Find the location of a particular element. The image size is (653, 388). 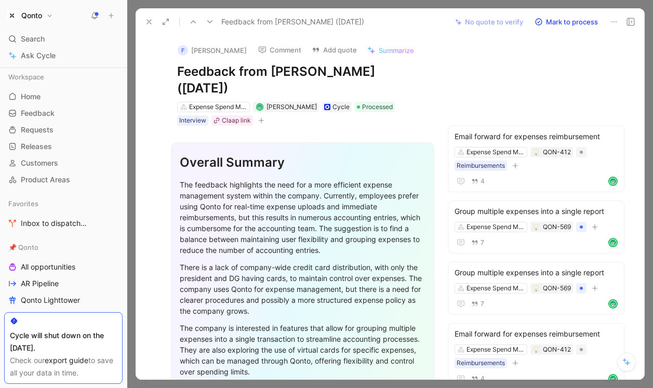

span: AR Pipeline is located at coordinates (39, 284).